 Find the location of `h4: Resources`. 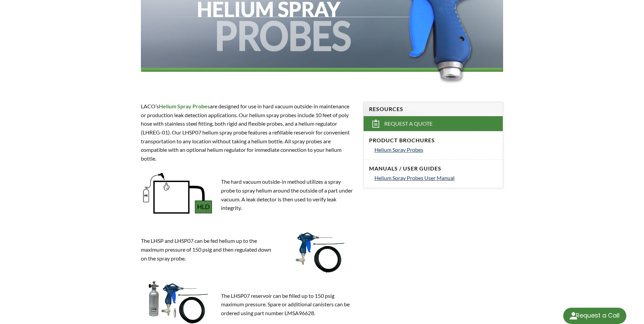

h4: Resources is located at coordinates (433, 109).